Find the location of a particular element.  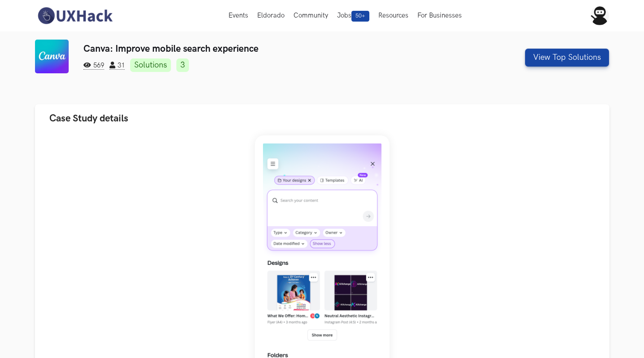

img: Canva logo is located at coordinates (51, 56).